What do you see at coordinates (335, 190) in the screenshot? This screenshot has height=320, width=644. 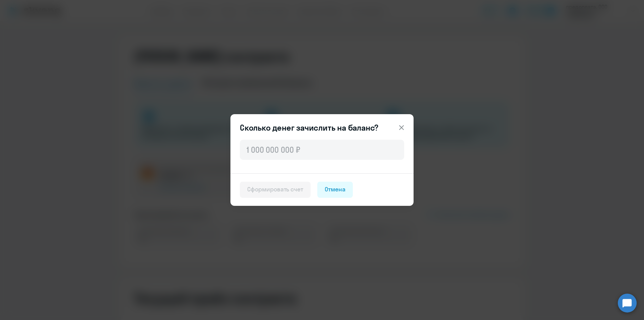 I see `button: Отмена` at bounding box center [335, 190].